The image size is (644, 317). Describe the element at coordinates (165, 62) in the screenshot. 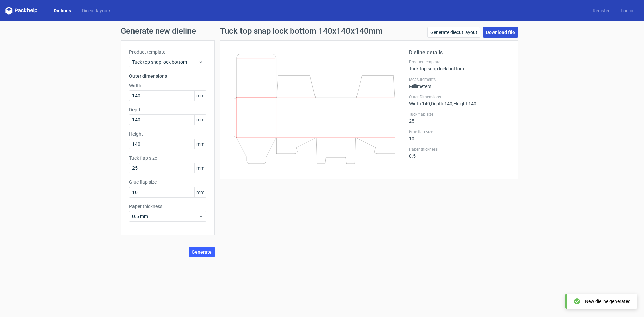

I see `span: Tuck top snap lock bottom` at that location.